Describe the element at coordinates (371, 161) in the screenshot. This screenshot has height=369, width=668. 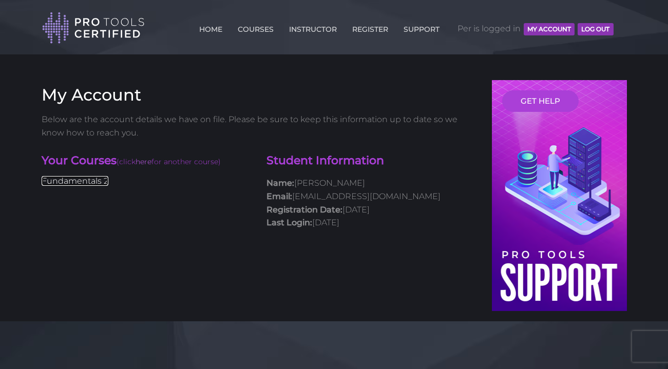
I see `h4: Student Information` at that location.